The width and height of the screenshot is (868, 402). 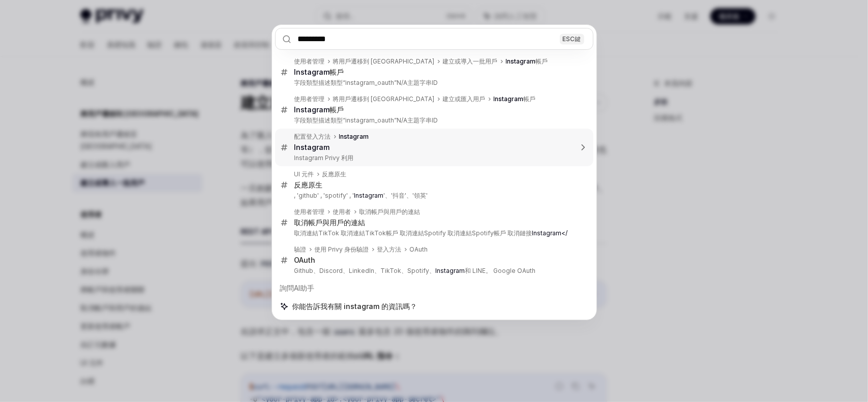 I want to click on font: 配置登入方法, so click(x=313, y=136).